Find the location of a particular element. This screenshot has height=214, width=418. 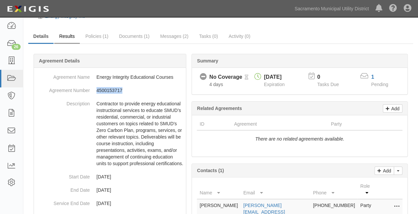

b: Summary is located at coordinates (208, 61).